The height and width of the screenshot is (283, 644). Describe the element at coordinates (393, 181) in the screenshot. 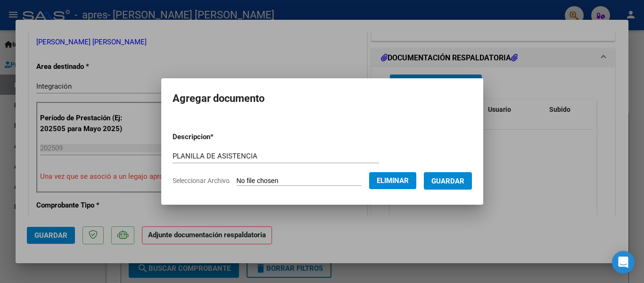

I see `button: Eliminar` at that location.